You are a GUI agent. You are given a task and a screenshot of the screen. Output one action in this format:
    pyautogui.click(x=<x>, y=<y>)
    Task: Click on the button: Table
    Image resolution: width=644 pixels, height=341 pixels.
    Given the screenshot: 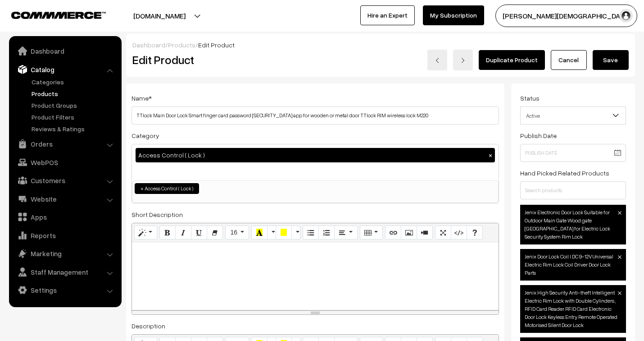 What is the action you would take?
    pyautogui.click(x=371, y=233)
    